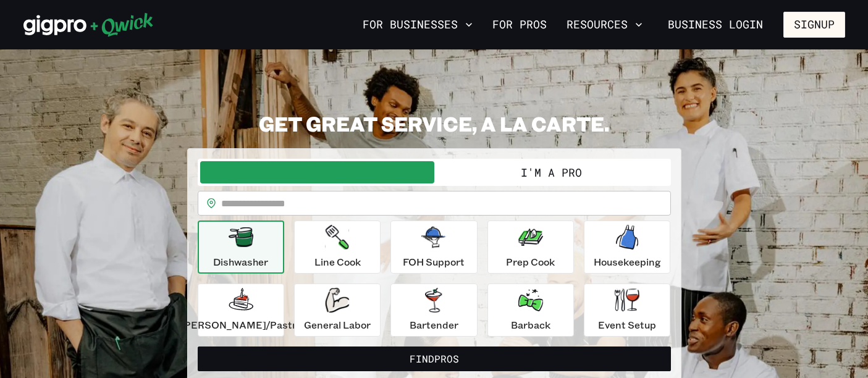  Describe the element at coordinates (337, 262) in the screenshot. I see `p: Line Cook` at that location.